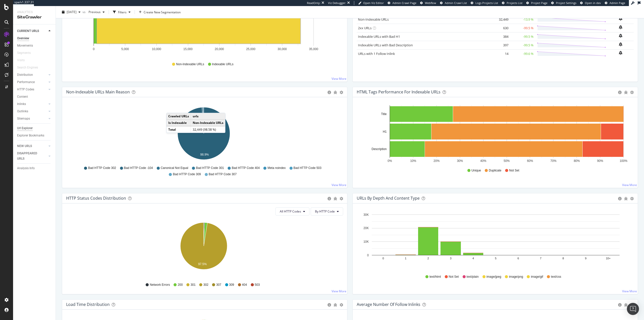  I want to click on text: 25,000, so click(251, 49).